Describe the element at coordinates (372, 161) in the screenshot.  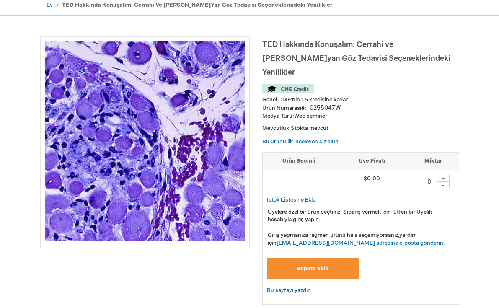
I see `font: Üye Fiyatı` at that location.